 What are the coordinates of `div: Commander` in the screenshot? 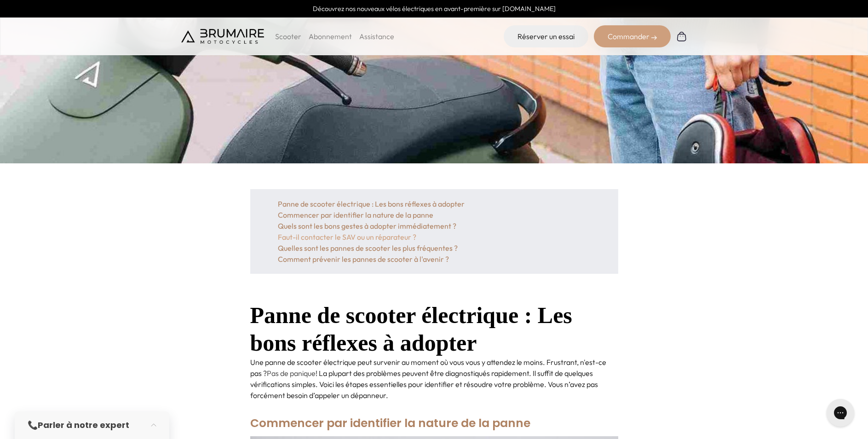 It's located at (632, 36).